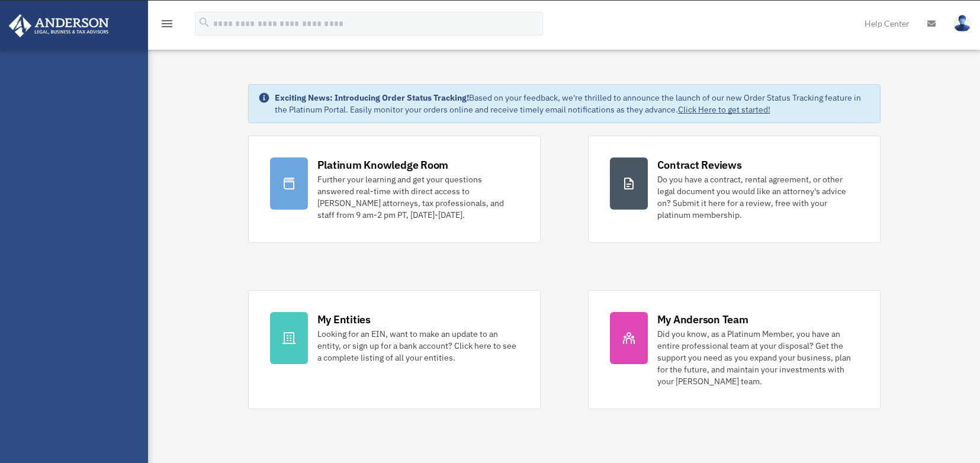 This screenshot has width=980, height=463. Describe the element at coordinates (204, 22) in the screenshot. I see `i: search` at that location.